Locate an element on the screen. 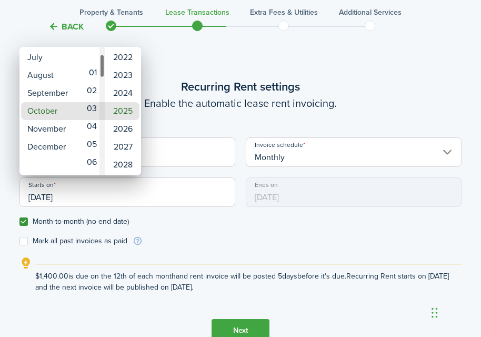  mbsc-wheel: Year is located at coordinates (123, 111).